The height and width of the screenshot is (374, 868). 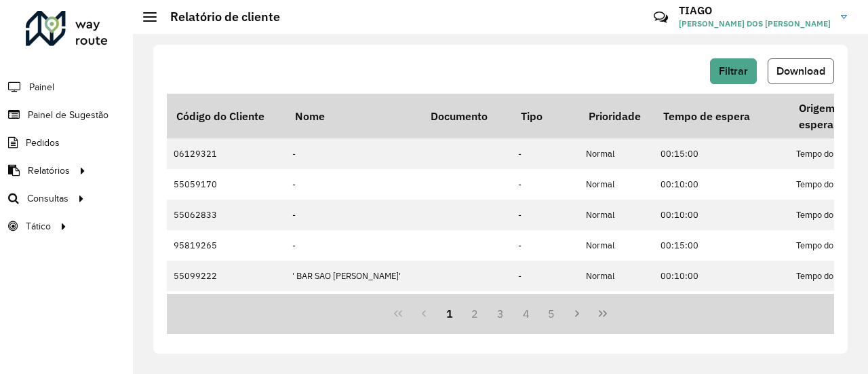 I want to click on th: Código do Cliente, so click(x=226, y=116).